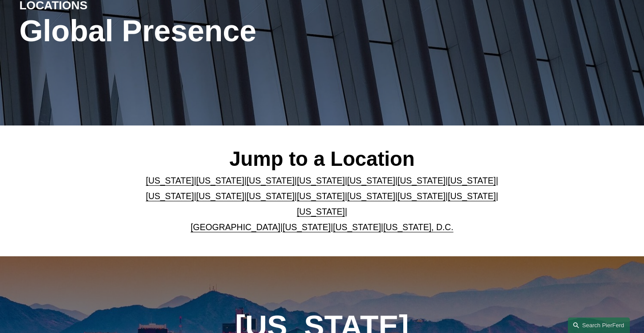  What do you see at coordinates (599, 325) in the screenshot?
I see `a: Search this site` at bounding box center [599, 325].